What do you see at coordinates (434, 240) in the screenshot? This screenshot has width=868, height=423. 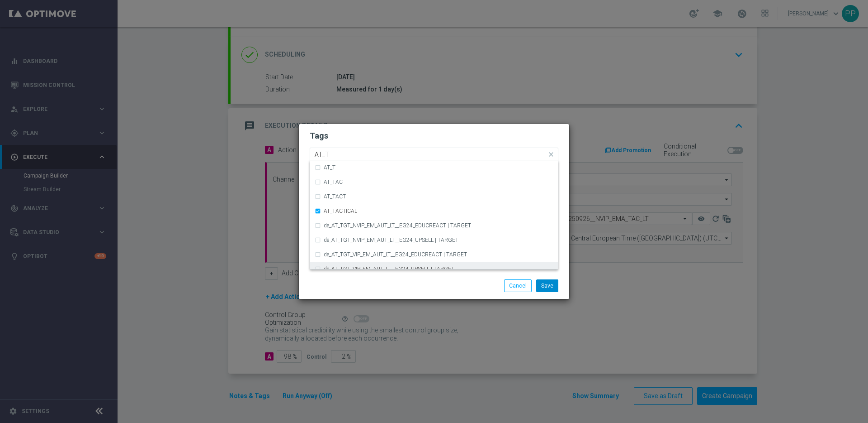 I see `div: de_AT_TGT_NVIP_EM_AUT_LT__EG24_UPSELL | TARGET` at bounding box center [434, 240].